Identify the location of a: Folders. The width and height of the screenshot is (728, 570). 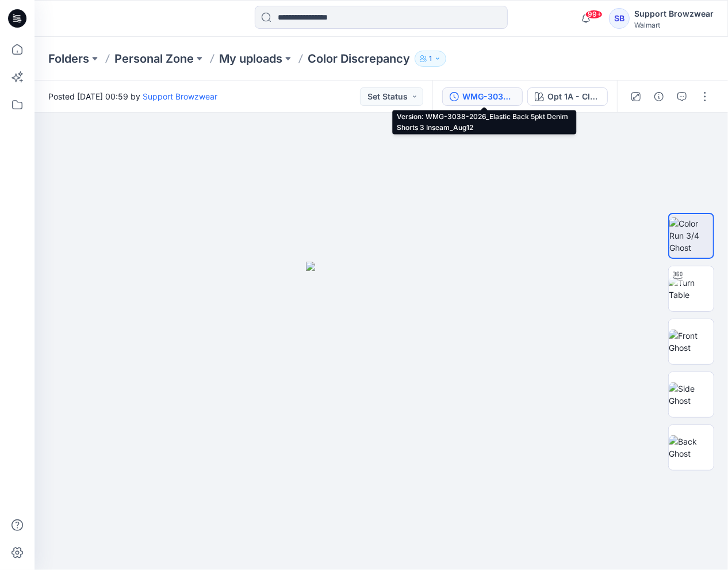
(68, 59).